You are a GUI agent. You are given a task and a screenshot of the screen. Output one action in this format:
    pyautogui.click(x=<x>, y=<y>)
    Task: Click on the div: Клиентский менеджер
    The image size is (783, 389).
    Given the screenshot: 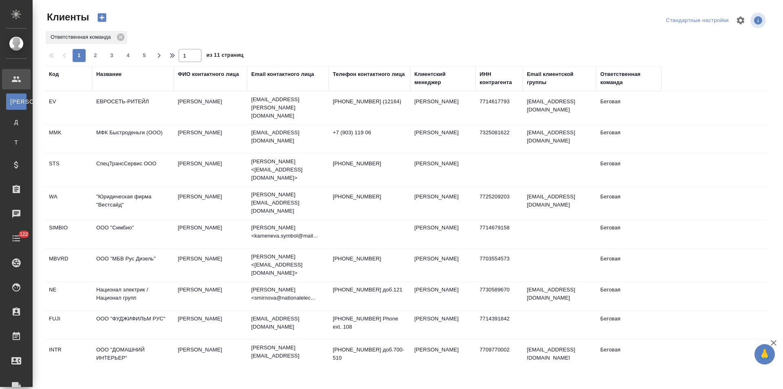 What is the action you would take?
    pyautogui.click(x=443, y=78)
    